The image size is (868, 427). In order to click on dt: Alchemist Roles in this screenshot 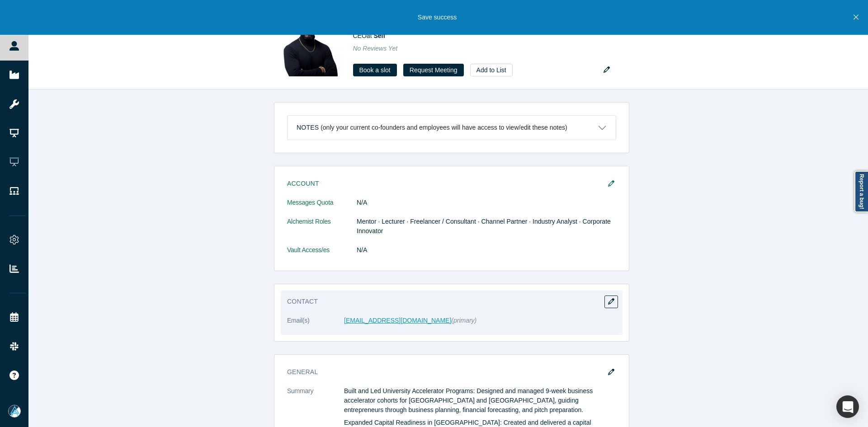, I will do `click(322, 231)`.